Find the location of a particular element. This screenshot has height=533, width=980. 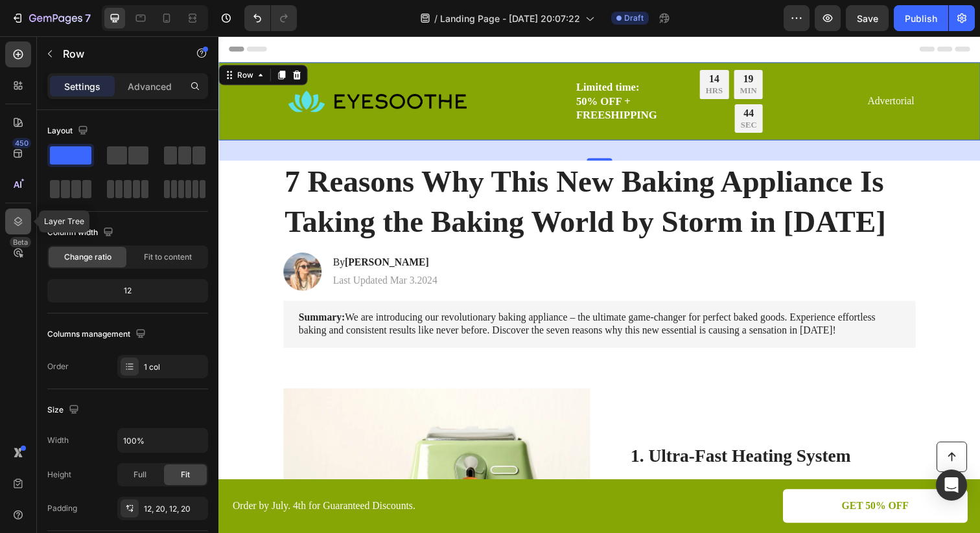

div: 450 is located at coordinates (22, 143).